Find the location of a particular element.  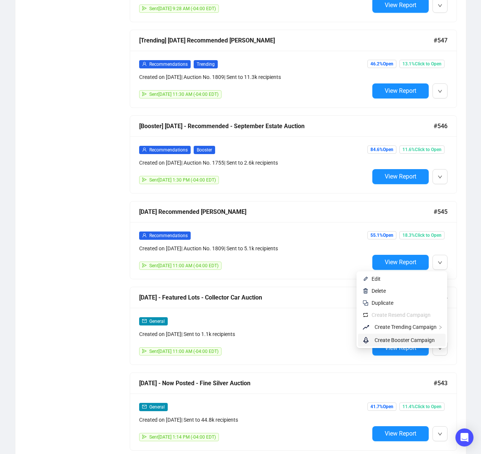

span: 55.1% Open is located at coordinates (382, 236).